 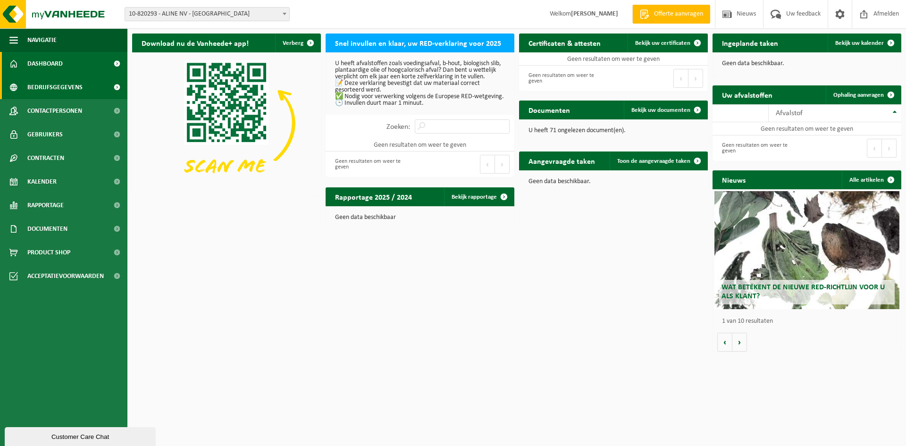 I want to click on img: Download de VHEPlus App, so click(x=227, y=123).